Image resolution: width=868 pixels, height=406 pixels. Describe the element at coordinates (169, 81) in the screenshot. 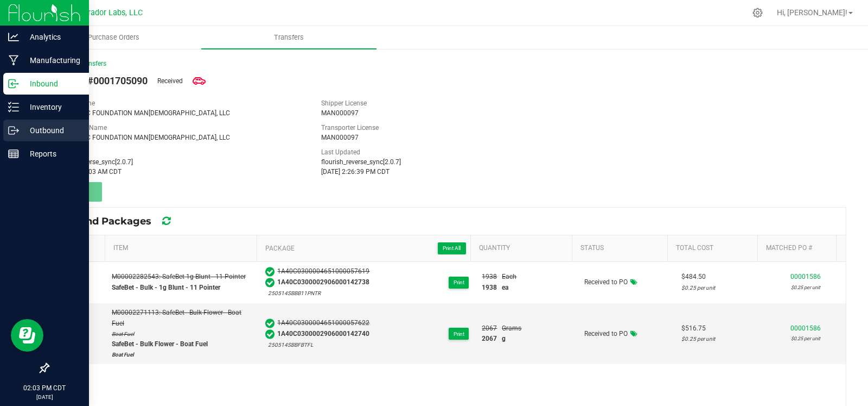

I see `span: Received` at that location.